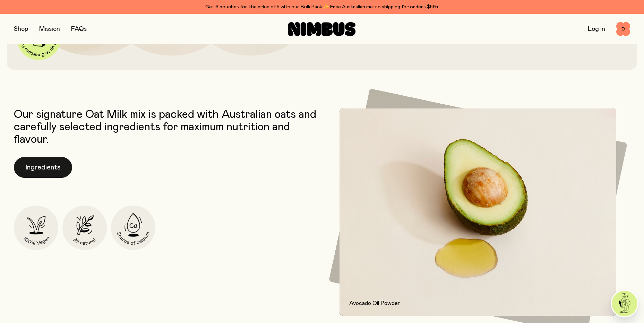 The width and height of the screenshot is (644, 323). What do you see at coordinates (624, 29) in the screenshot?
I see `button: 0` at bounding box center [624, 29].